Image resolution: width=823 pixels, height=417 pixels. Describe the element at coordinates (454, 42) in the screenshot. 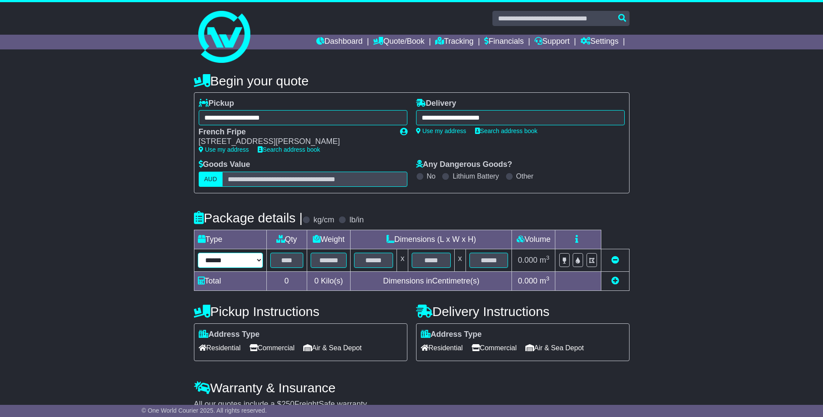

I see `a: Tracking` at that location.